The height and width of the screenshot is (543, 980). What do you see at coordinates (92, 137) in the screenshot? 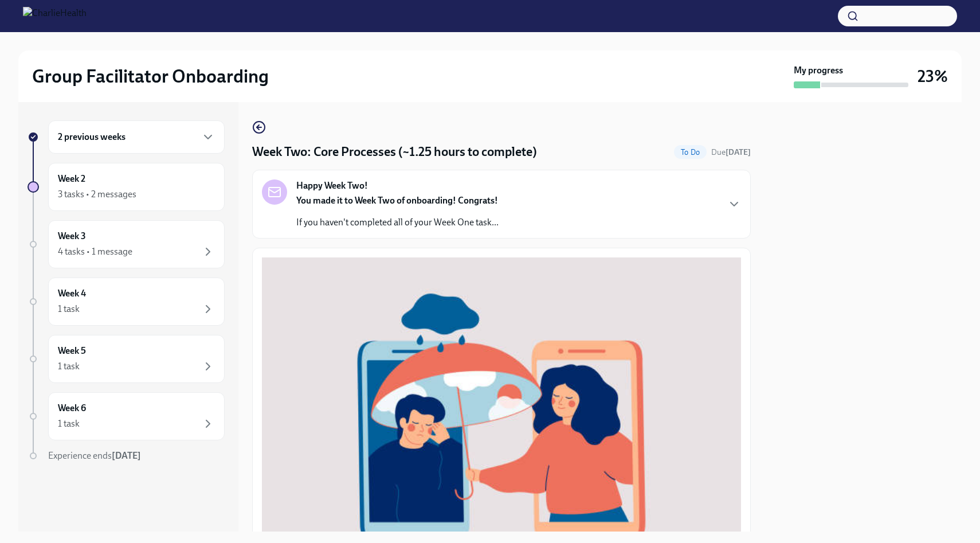
I see `h6: 2 previous weeks` at bounding box center [92, 137].